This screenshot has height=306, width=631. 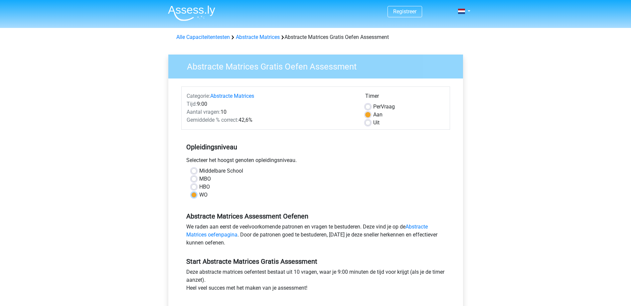 I want to click on label: Uit, so click(x=376, y=123).